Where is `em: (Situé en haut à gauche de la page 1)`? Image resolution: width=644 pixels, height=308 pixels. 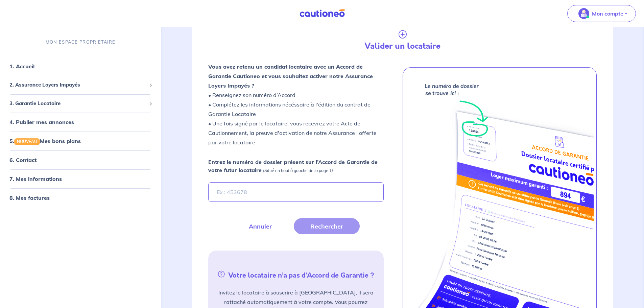
em: (Situé en haut à gauche de la page 1) is located at coordinates (298, 170).